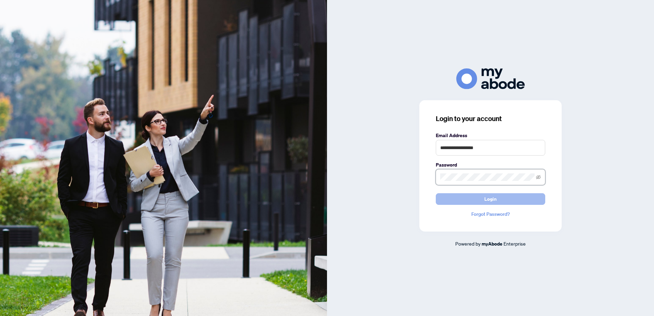 The image size is (654, 316). What do you see at coordinates (492, 244) in the screenshot?
I see `a: myAbode` at bounding box center [492, 244].